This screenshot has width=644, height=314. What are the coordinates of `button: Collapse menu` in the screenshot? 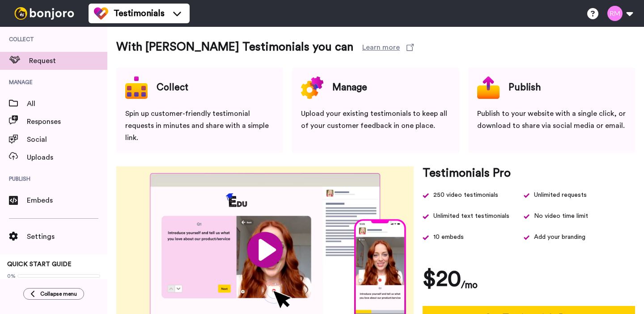 It's located at (54, 294).